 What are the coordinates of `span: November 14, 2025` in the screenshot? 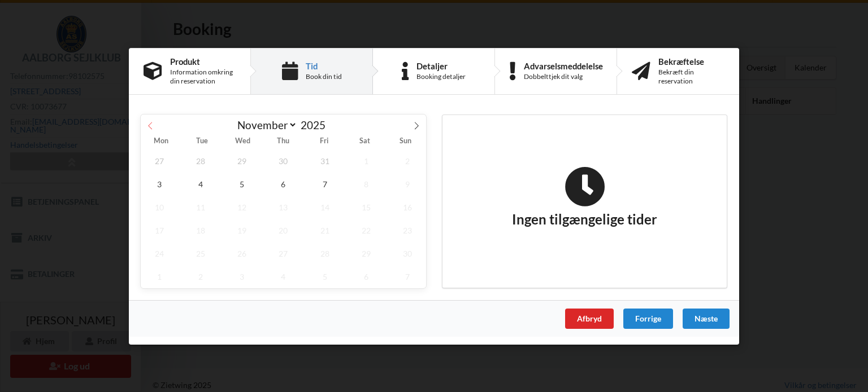 It's located at (325, 207).